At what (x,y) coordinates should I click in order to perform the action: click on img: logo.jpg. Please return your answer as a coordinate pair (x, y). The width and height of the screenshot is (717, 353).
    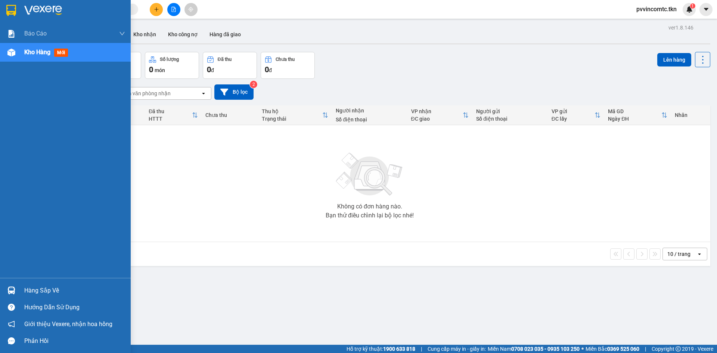
    Looking at the image, I should click on (24, 24).